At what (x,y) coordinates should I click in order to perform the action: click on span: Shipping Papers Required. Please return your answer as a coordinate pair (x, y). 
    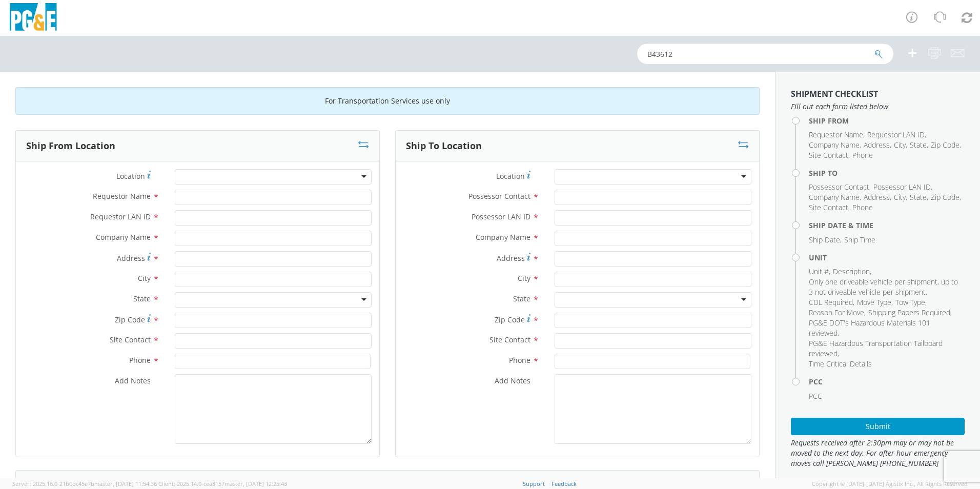
    Looking at the image, I should click on (909, 312).